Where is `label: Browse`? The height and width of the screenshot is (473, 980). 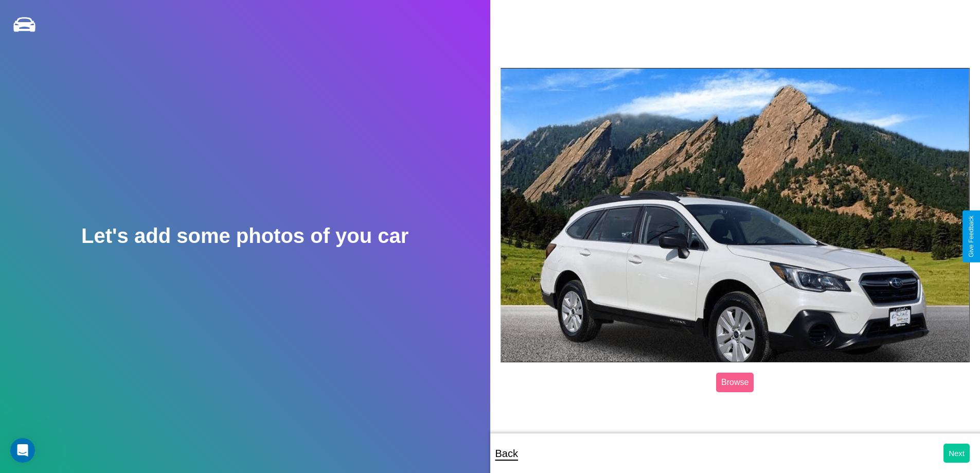 label: Browse is located at coordinates (734, 383).